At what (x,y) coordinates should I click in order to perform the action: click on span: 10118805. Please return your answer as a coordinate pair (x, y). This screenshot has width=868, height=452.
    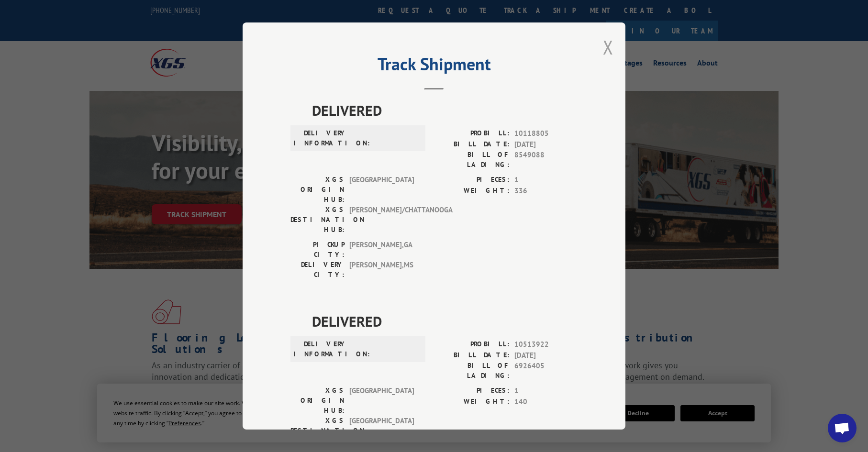
    Looking at the image, I should click on (546, 134).